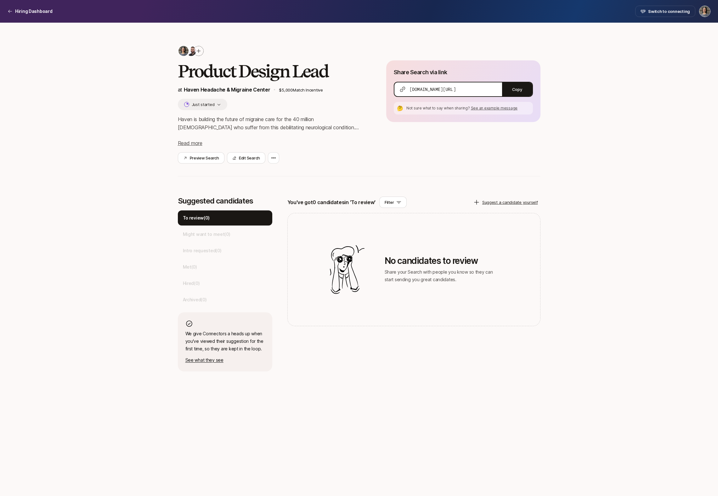 This screenshot has height=496, width=718. What do you see at coordinates (224, 90) in the screenshot?
I see `p: at` at bounding box center [224, 90].